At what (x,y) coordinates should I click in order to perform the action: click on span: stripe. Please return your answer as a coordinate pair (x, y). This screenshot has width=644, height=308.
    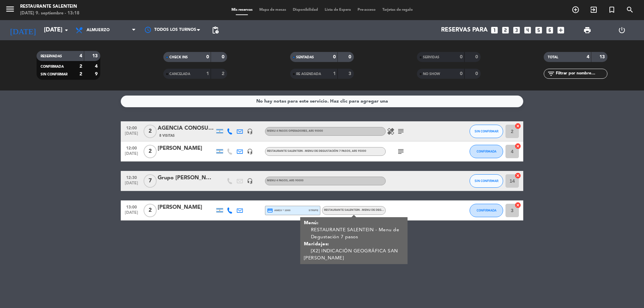
    Looking at the image, I should click on (313, 210).